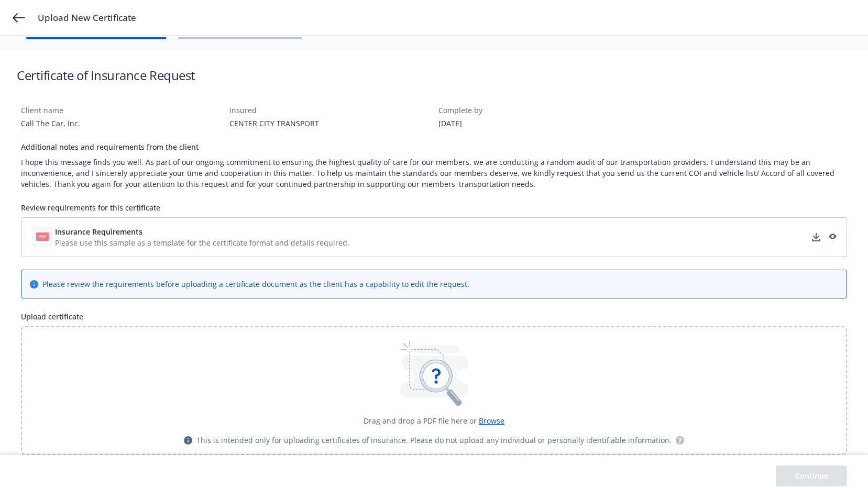 This screenshot has width=868, height=488. I want to click on span: Insurance Requirements, so click(98, 231).